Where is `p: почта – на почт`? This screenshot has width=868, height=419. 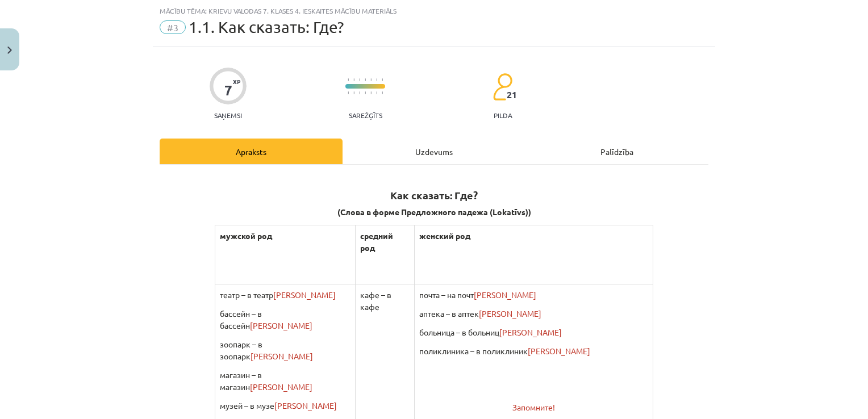 p: почта – на почт is located at coordinates (534, 295).